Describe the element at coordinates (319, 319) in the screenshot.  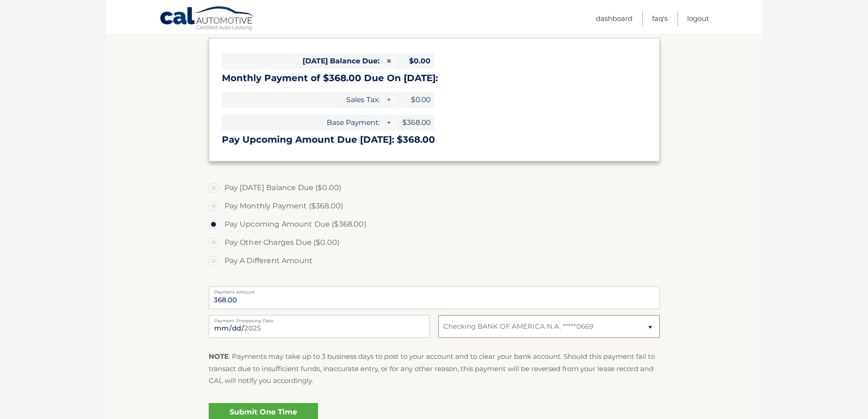
I see `label: Payment Processing Date` at that location.